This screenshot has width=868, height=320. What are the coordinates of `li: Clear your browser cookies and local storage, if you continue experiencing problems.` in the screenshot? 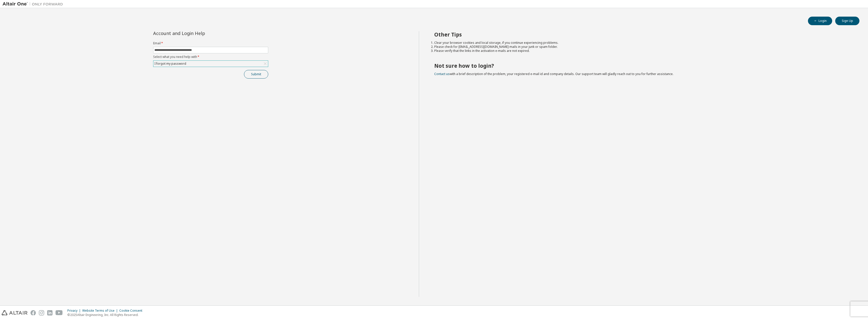 It's located at (642, 43).